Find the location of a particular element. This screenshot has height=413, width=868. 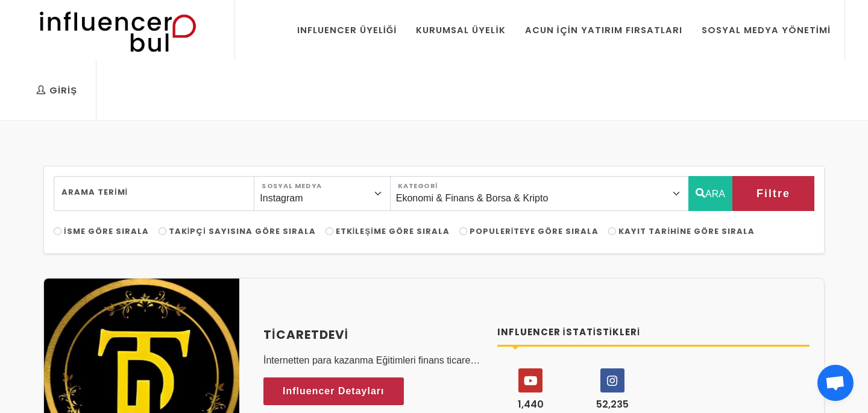

input: Takipçi Sayısına Göre Sırala is located at coordinates (162, 231).